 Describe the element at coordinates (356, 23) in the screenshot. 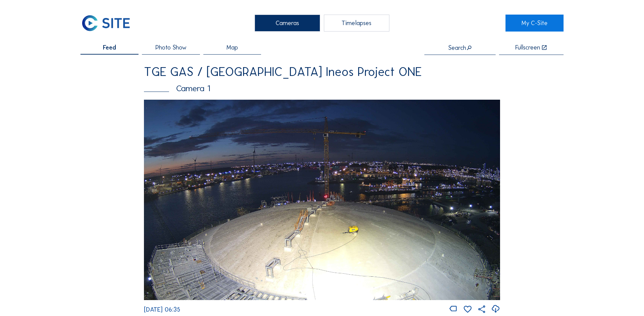

I see `div: Timelapses` at that location.